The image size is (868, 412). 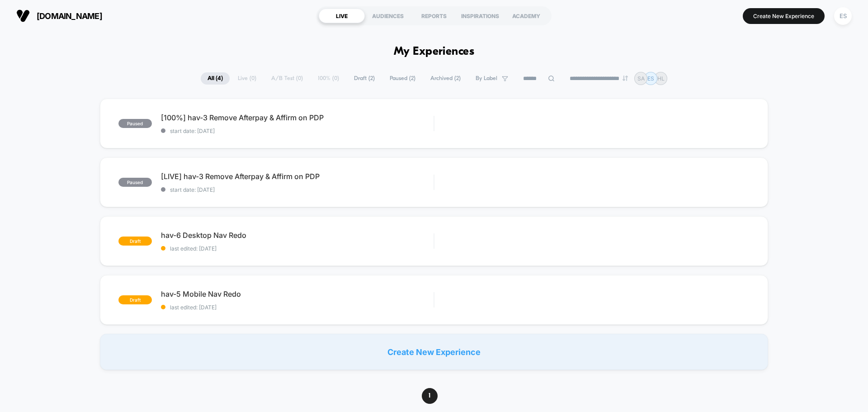 What do you see at coordinates (341, 16) in the screenshot?
I see `div: LIVE` at bounding box center [341, 16].